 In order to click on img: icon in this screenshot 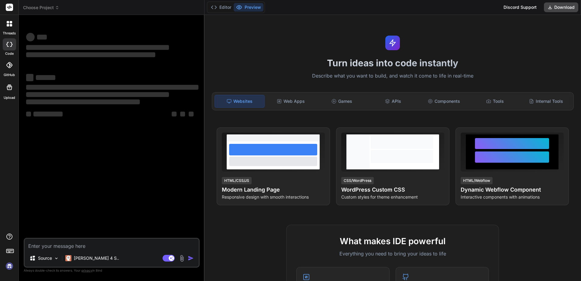, I will do `click(191, 258)`.